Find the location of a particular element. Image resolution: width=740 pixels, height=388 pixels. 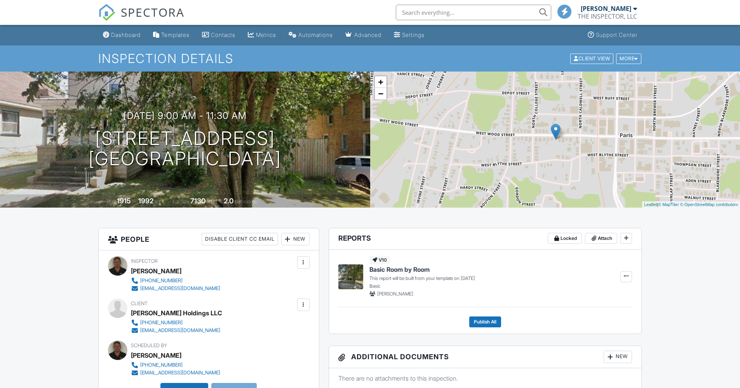

div: Contacts is located at coordinates (223, 35).